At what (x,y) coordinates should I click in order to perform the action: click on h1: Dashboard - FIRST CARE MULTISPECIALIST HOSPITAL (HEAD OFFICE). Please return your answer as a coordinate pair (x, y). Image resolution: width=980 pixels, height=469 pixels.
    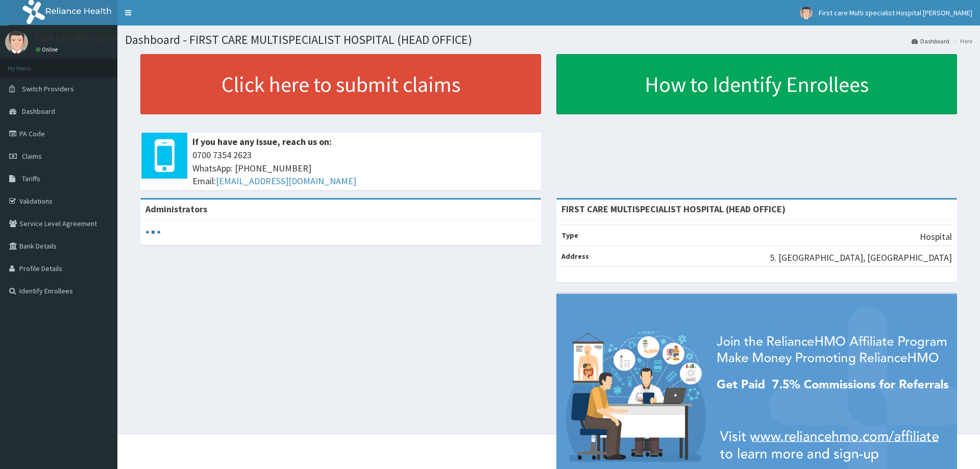
    Looking at the image, I should click on (548, 40).